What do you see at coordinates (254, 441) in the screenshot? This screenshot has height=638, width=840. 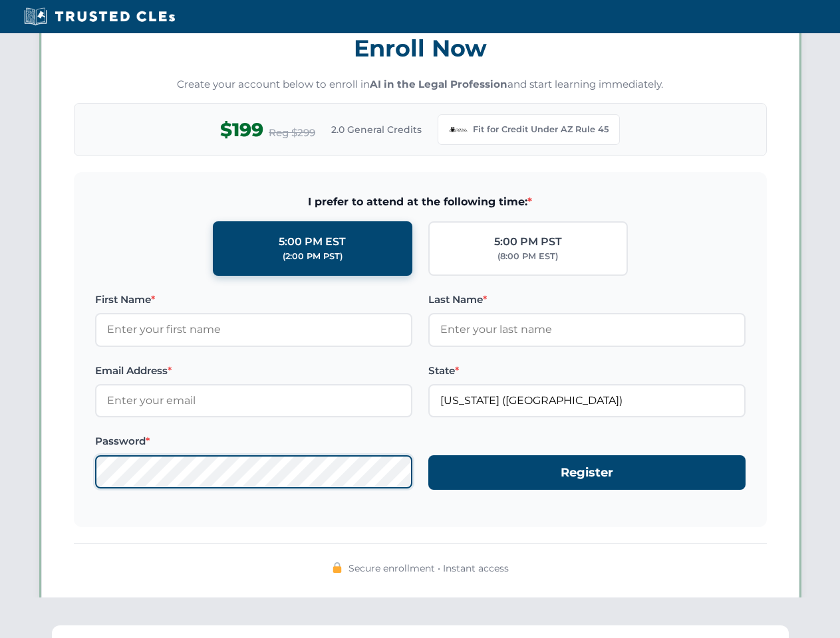 I see `label: Password` at bounding box center [254, 441].